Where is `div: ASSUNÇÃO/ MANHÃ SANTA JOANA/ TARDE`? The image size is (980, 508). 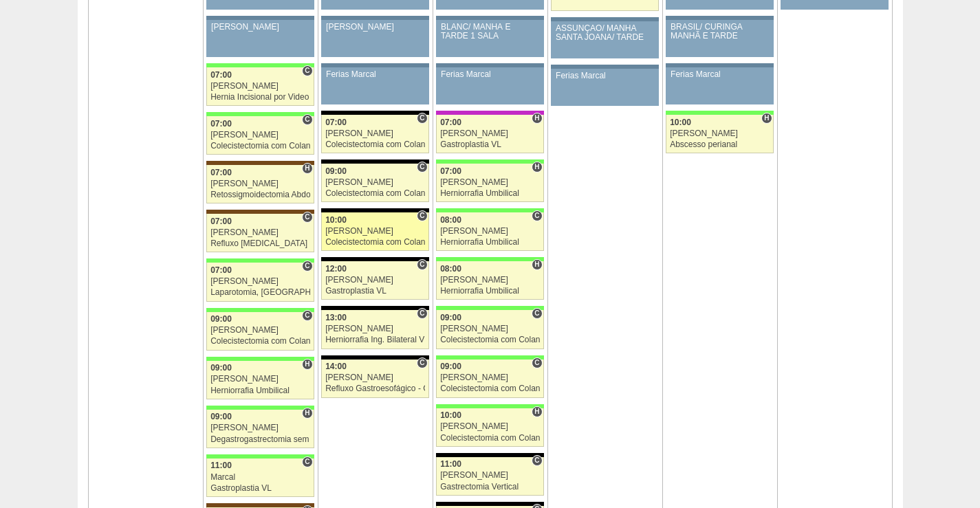
div: ASSUNÇÃO/ MANHÃ SANTA JOANA/ TARDE is located at coordinates (604, 33).